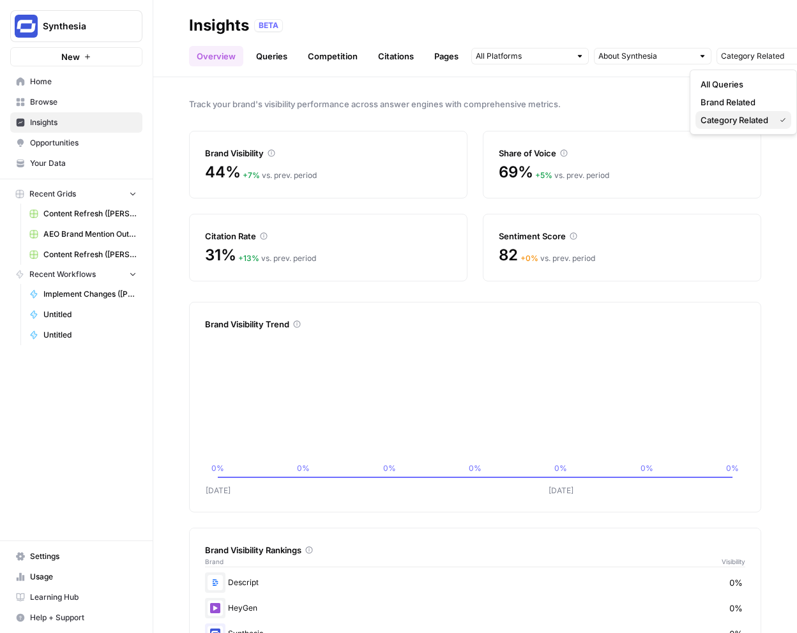  What do you see at coordinates (83, 102) in the screenshot?
I see `span: Browse` at bounding box center [83, 102].